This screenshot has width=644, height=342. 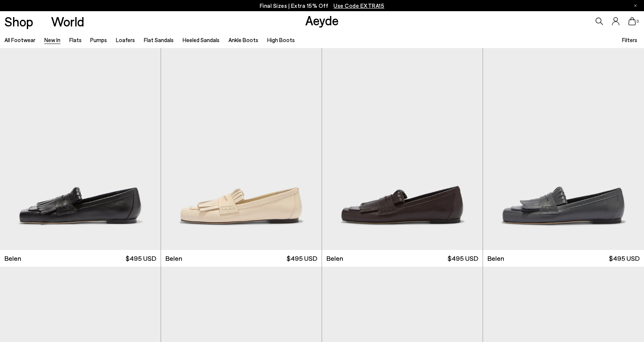 What do you see at coordinates (322, 20) in the screenshot?
I see `a: Aeyde` at bounding box center [322, 20].